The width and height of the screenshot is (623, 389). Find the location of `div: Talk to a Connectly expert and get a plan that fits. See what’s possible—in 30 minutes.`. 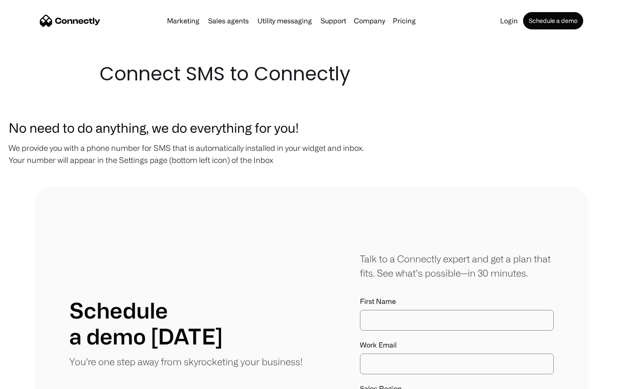

div: Talk to a Connectly expert and get a plan that fits. See what’s possible—in 30 minutes. is located at coordinates (457, 266).